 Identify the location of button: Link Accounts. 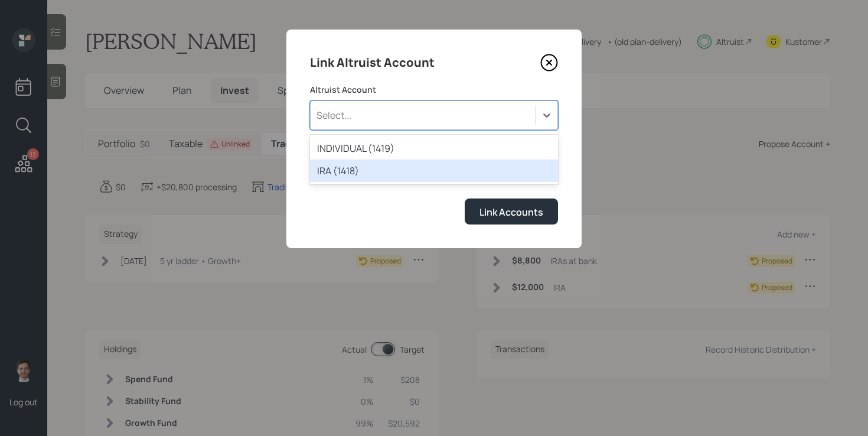
(511, 211).